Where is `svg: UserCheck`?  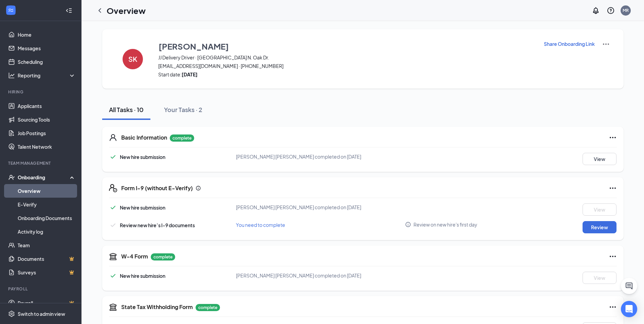
svg: UserCheck is located at coordinates (12, 177).